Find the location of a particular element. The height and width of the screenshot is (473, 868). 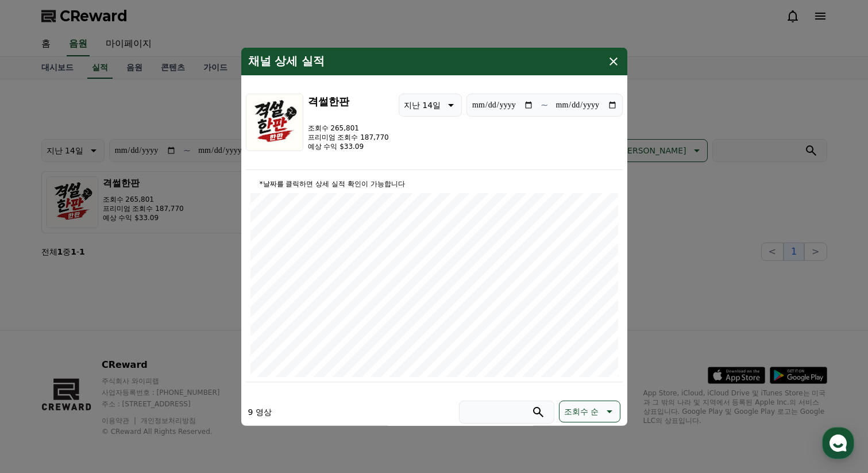

p: 지난 14일 is located at coordinates (422, 104).